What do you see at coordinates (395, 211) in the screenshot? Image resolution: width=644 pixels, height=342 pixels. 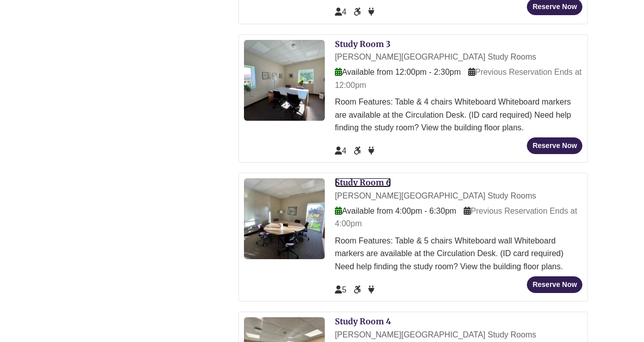 I see `span: Available from 4:00pm - 6:30pm` at bounding box center [395, 211].